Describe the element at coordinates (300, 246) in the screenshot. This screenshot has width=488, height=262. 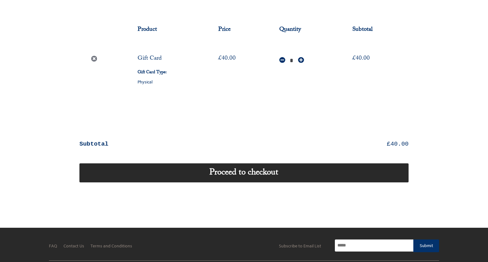
I see `div: Subscribe to Email List` at that location.